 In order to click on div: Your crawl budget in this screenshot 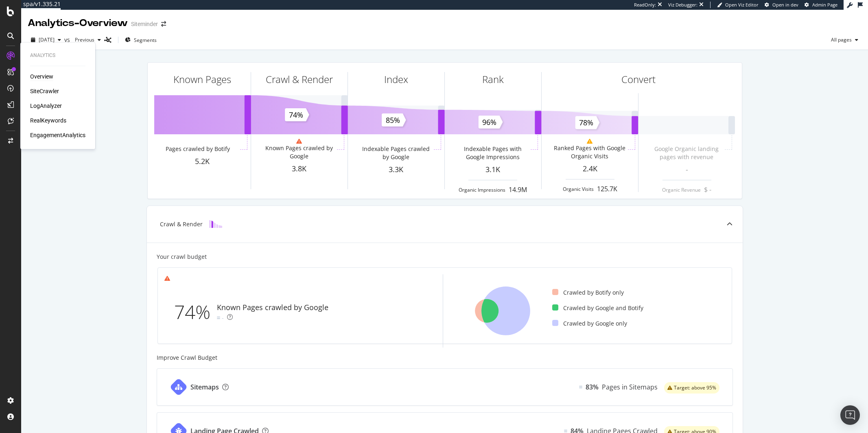, I will do `click(181, 257)`.